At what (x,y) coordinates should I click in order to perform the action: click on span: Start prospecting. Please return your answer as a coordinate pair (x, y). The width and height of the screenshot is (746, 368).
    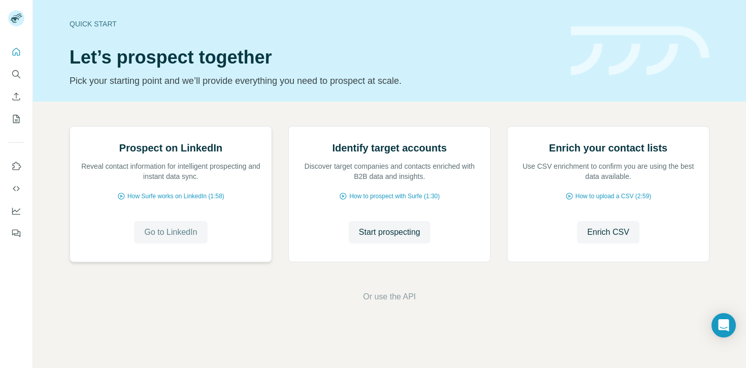
    Looking at the image, I should click on (389, 232).